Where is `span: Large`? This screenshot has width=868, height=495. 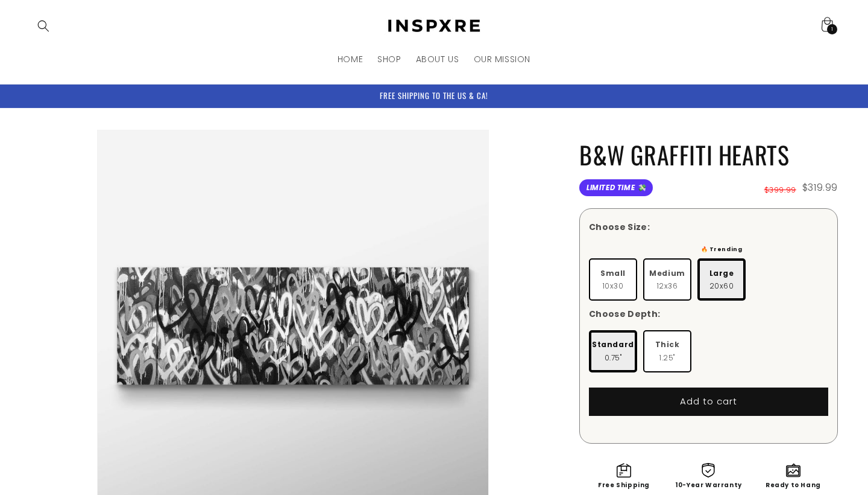
span: Large is located at coordinates (721, 273).